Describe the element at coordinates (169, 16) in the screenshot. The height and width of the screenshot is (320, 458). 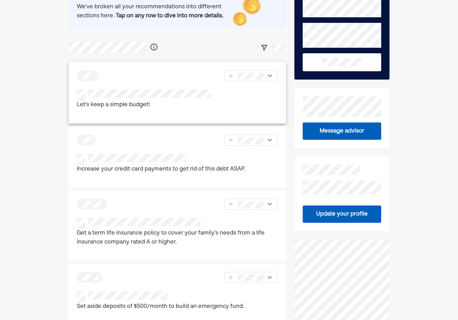
I see `b: Tap on any row to dive into more details.` at that location.